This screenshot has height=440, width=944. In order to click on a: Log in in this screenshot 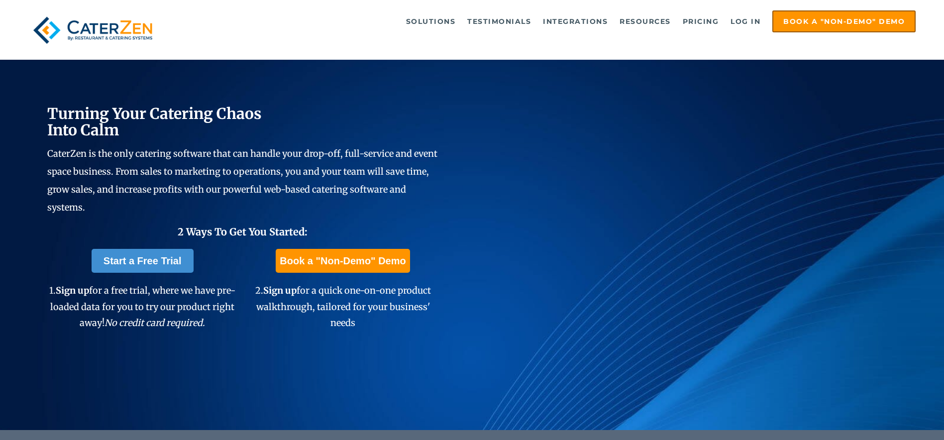, I will do `click(745, 21)`.